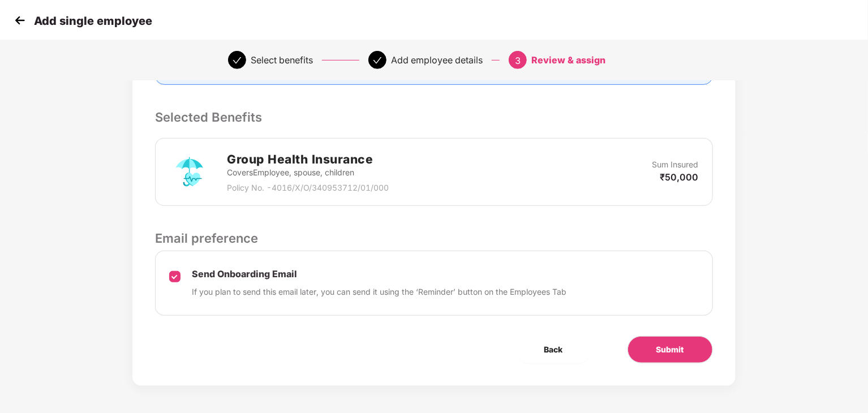 This screenshot has width=868, height=413. I want to click on div: Review & assign, so click(568, 60).